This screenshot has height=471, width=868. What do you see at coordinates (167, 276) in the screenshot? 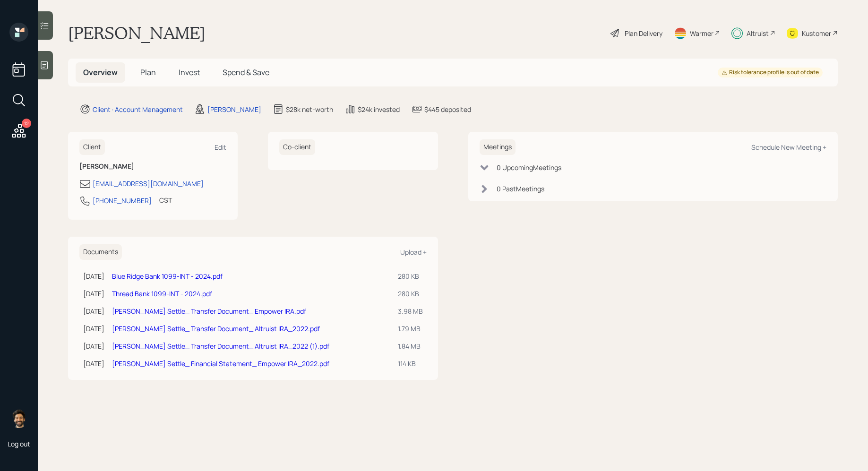
I see `a: Blue Ridge Bank 1099-INT - 2024.pdf` at bounding box center [167, 276].